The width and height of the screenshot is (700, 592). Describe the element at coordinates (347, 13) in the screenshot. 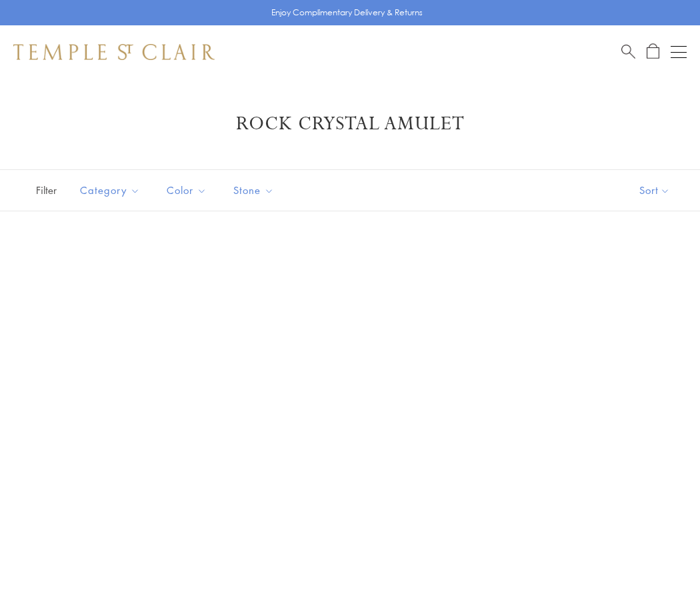

I see `p: Enjoy Complimentary Delivery & Returns` at that location.